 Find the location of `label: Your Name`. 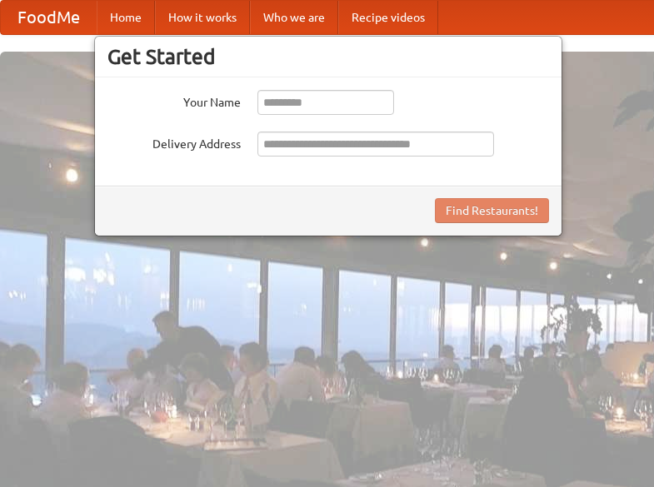

label: Your Name is located at coordinates (174, 100).